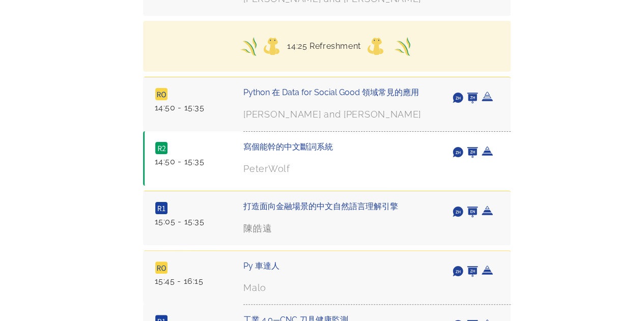 The height and width of the screenshot is (321, 644). Describe the element at coordinates (341, 169) in the screenshot. I see `p: PeterWolf` at that location.